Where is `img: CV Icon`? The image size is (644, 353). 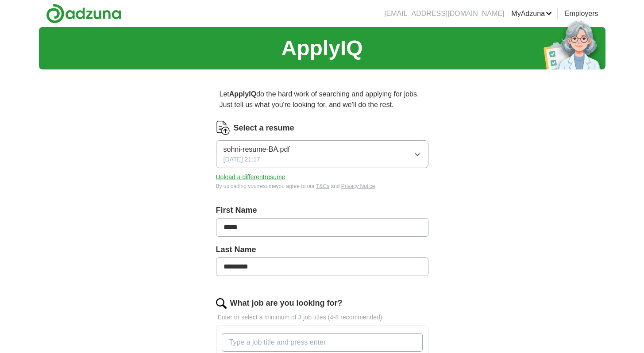
img: CV Icon is located at coordinates (223, 128).